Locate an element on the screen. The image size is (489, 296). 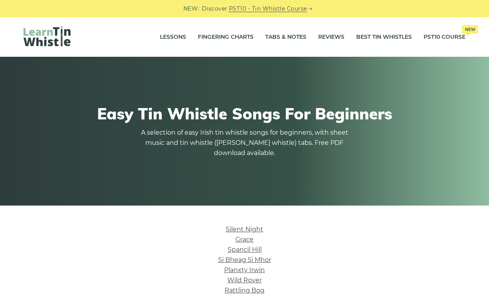
a: Planxty Irwin is located at coordinates (244, 270).